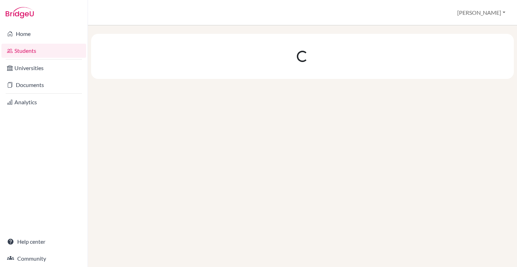 This screenshot has height=267, width=517. What do you see at coordinates (44, 85) in the screenshot?
I see `a: Documents` at bounding box center [44, 85].